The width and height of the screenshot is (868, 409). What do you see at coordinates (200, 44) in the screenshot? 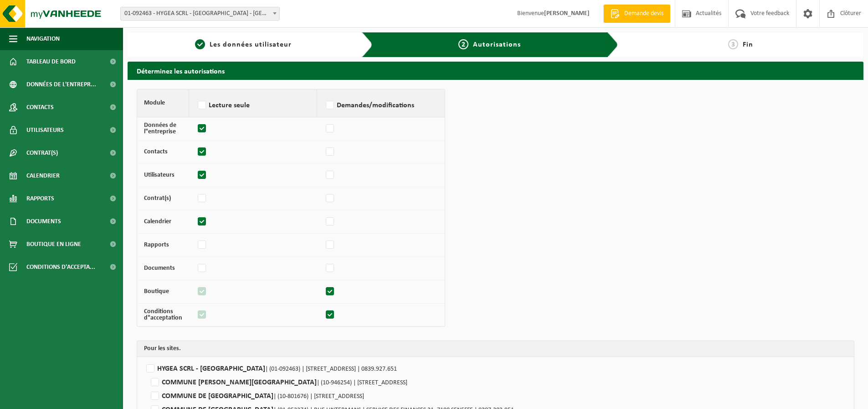
I see `span: 1` at bounding box center [200, 44].